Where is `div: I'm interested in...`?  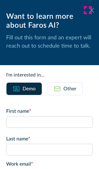
div: I'm interested in... is located at coordinates (49, 75).